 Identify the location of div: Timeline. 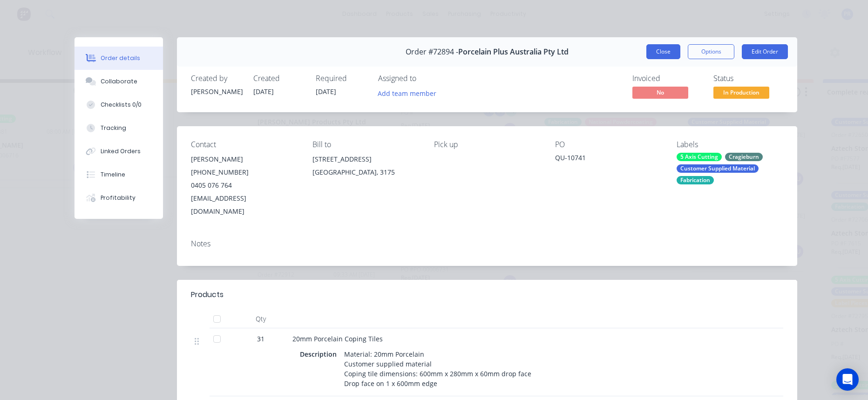
(113, 175).